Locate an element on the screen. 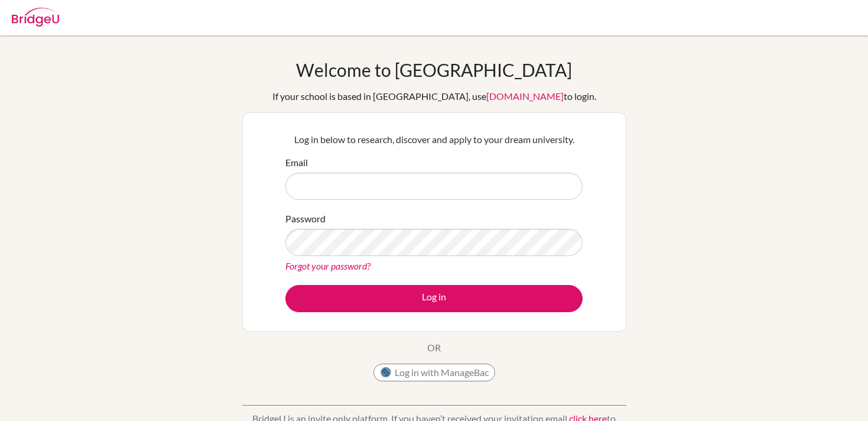  p: Log in below to research, discover and apply to your dream university. is located at coordinates (433, 140).